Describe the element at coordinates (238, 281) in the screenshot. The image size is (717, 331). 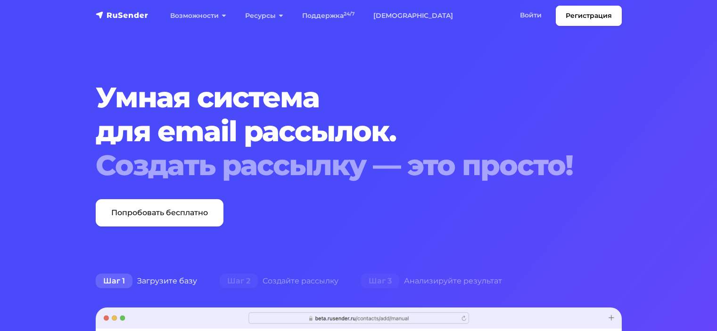
I see `span: Шаг 2` at that location.